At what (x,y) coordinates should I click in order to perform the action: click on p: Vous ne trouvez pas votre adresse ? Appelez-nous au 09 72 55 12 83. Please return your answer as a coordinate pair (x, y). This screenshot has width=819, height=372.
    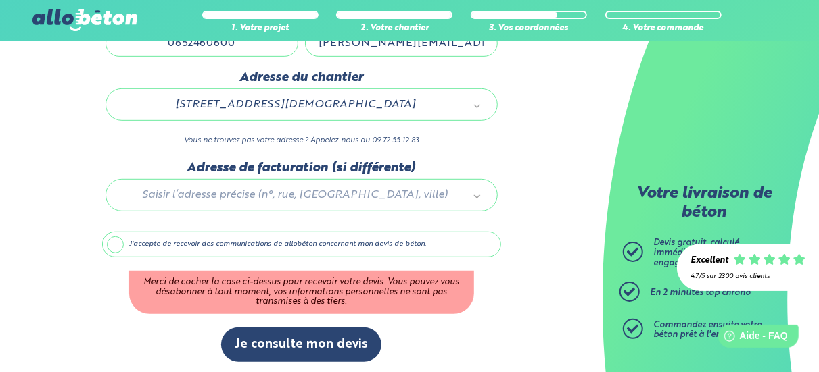
    Looking at the image, I should click on (302, 141).